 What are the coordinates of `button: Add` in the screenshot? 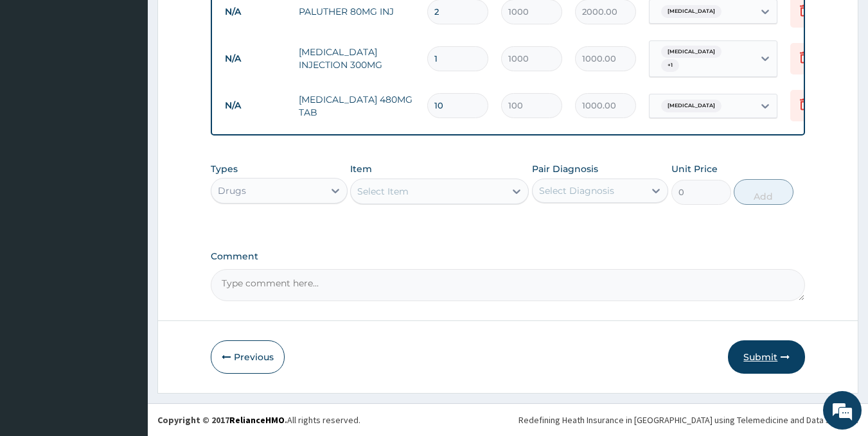 It's located at (763, 192).